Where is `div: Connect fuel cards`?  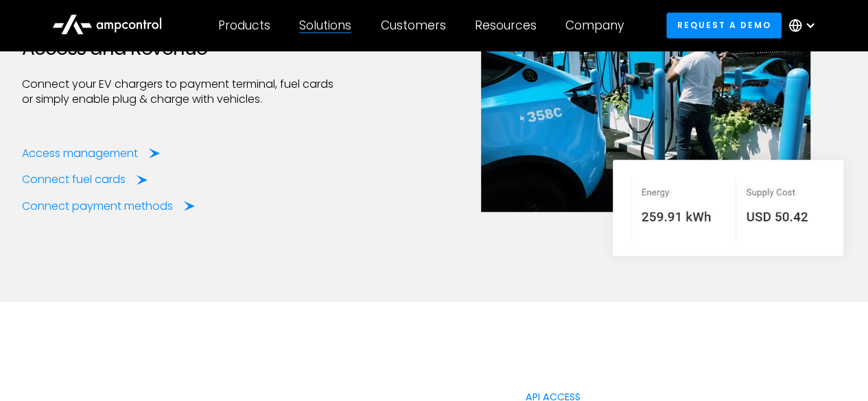 div: Connect fuel cards is located at coordinates (74, 179).